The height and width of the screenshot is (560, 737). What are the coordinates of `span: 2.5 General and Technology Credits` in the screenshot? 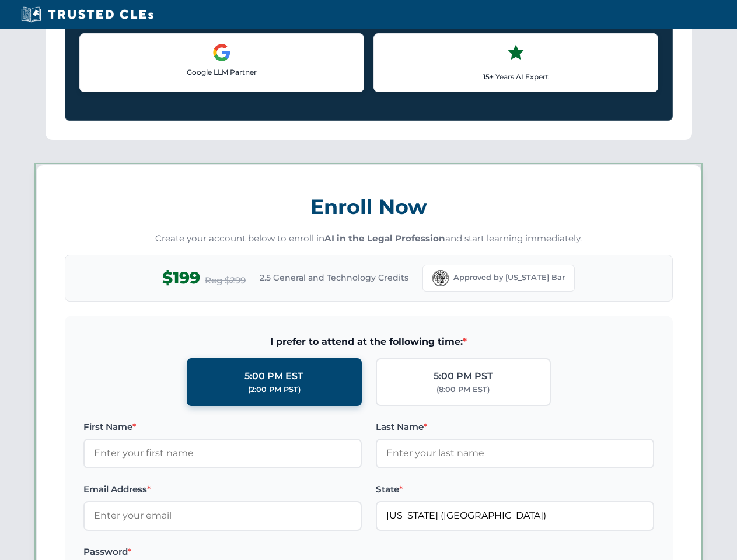 It's located at (334, 278).